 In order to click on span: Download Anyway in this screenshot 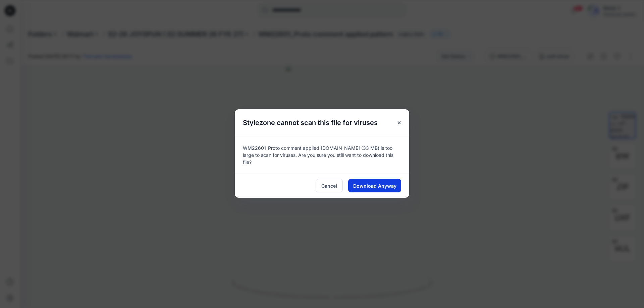, I will do `click(375, 186)`.